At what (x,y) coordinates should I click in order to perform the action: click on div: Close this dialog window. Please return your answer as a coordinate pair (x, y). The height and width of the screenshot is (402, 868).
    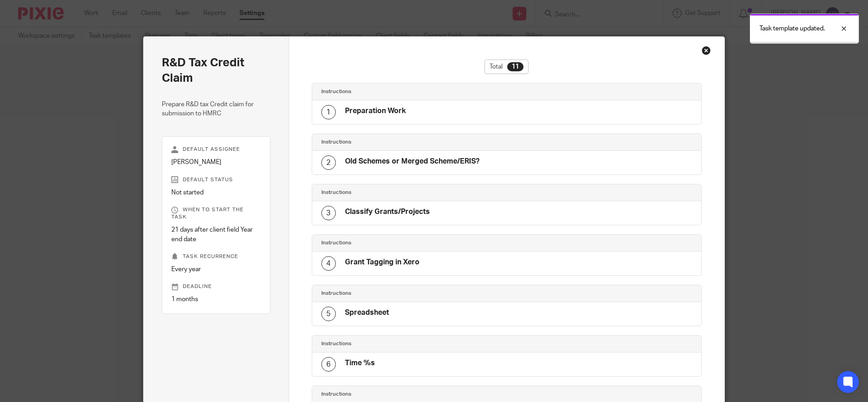
    Looking at the image, I should click on (706, 50).